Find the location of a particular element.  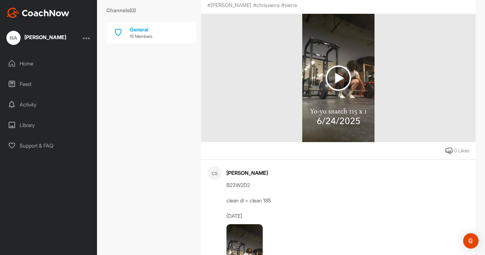

p: #chrissierra is located at coordinates (266, 5).